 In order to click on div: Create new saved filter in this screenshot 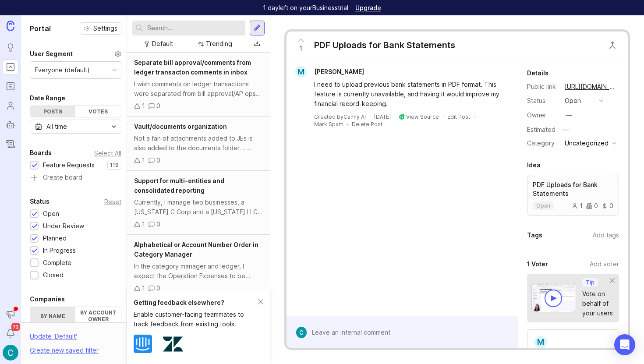, I will do `click(64, 351)`.